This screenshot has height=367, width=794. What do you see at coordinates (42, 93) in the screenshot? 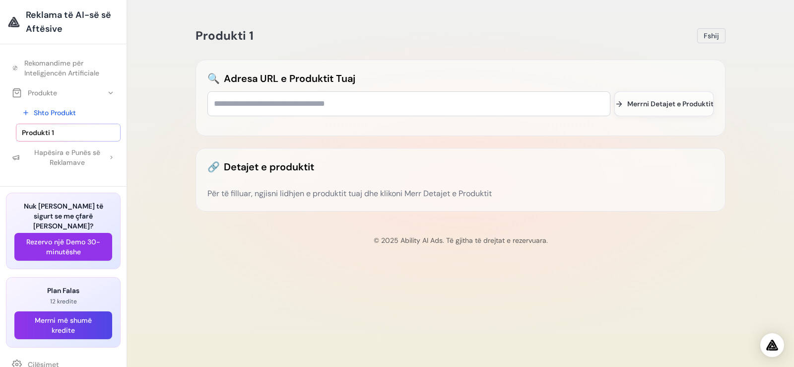
I see `font: Produkte` at bounding box center [42, 93].